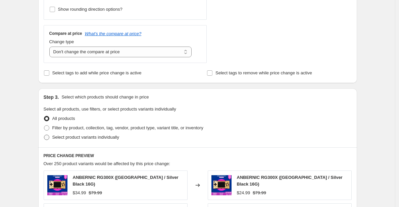  I want to click on h3: Compare at price, so click(66, 34).